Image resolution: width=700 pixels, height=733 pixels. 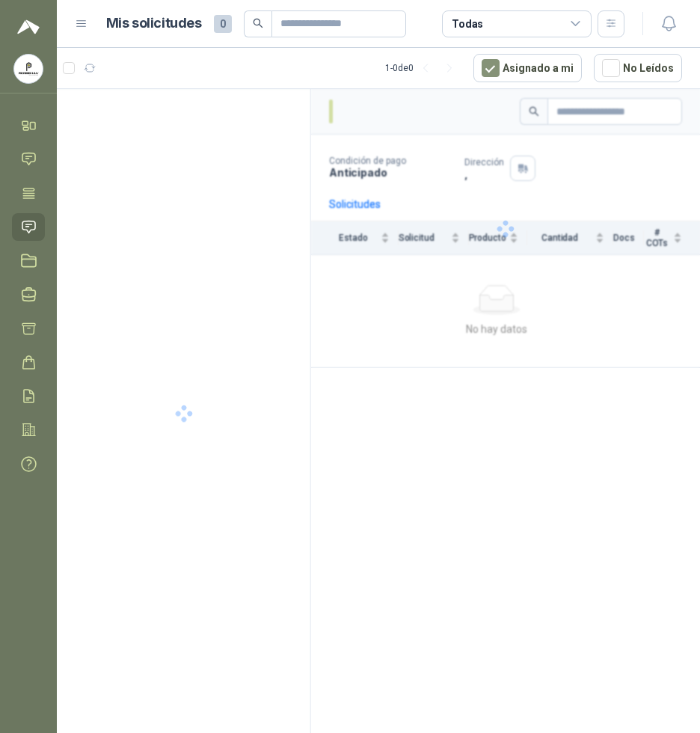 I want to click on button: No Leídos, so click(x=638, y=68).